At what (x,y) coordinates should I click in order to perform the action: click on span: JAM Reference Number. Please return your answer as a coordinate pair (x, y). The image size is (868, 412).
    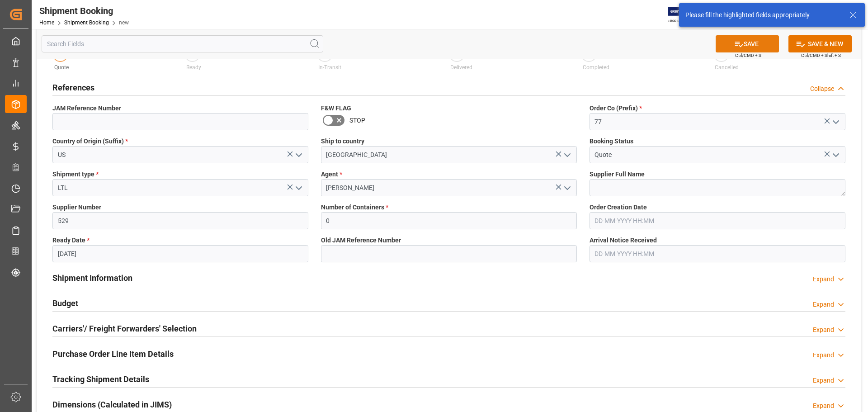
    Looking at the image, I should click on (87, 108).